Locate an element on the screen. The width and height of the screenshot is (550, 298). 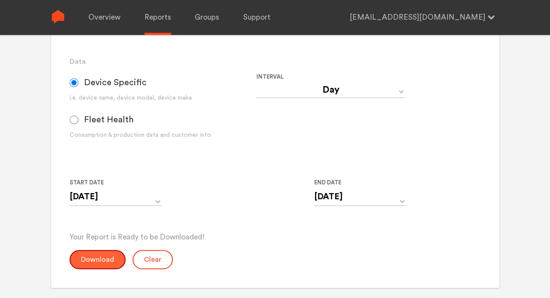
img: Sense Logo is located at coordinates (58, 17).